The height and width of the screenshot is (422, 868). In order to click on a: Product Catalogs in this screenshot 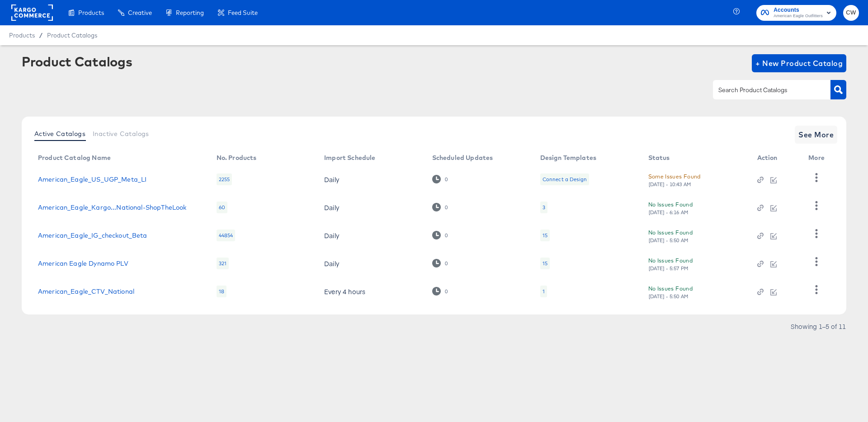, I will do `click(72, 35)`.